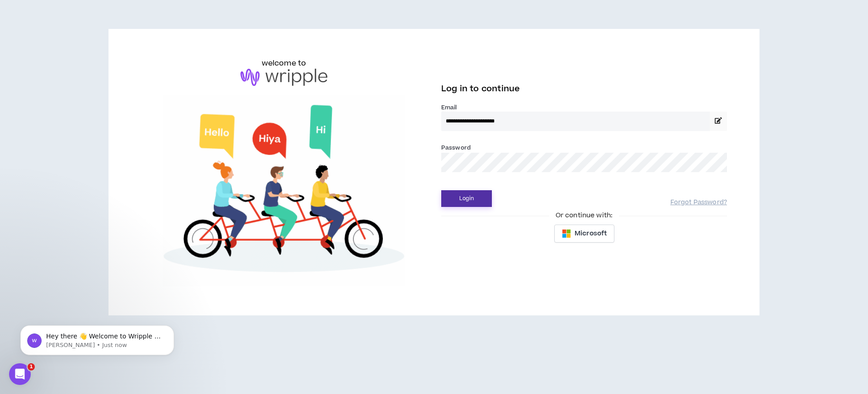  What do you see at coordinates (284, 64) in the screenshot?
I see `h6: welcome to` at bounding box center [284, 64].